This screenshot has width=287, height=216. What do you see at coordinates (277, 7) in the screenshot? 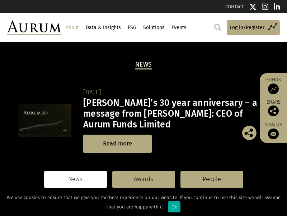
I see `img: Linkedin icon` at bounding box center [277, 7].